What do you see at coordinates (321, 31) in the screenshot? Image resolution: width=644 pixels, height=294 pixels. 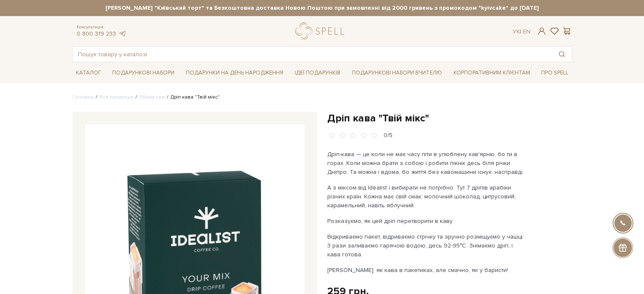 I see `a: logo` at bounding box center [321, 31].